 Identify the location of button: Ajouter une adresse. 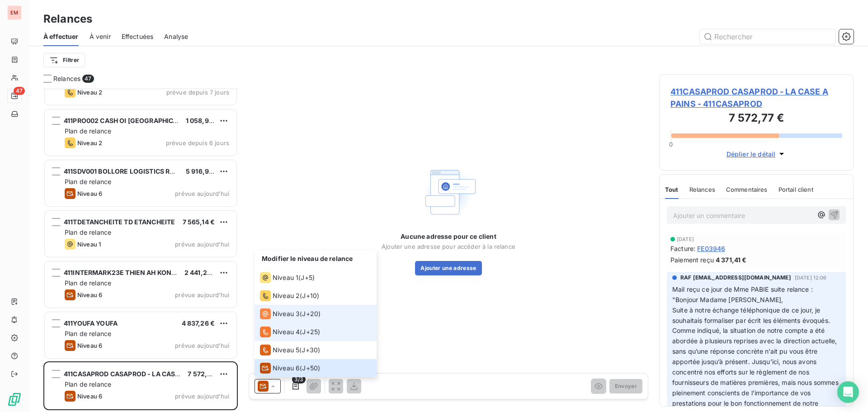
(448, 268).